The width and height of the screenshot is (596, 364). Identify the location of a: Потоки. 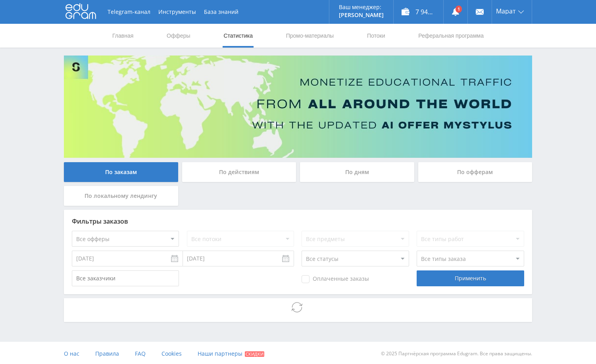
(376, 36).